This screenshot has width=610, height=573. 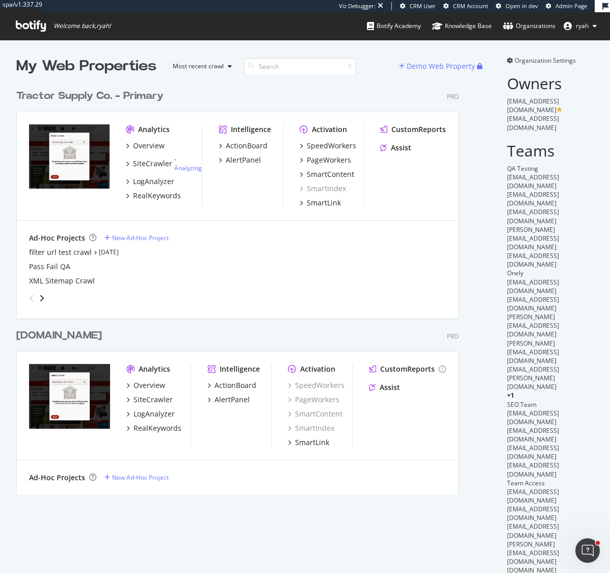 I want to click on div: Team Access, so click(x=550, y=483).